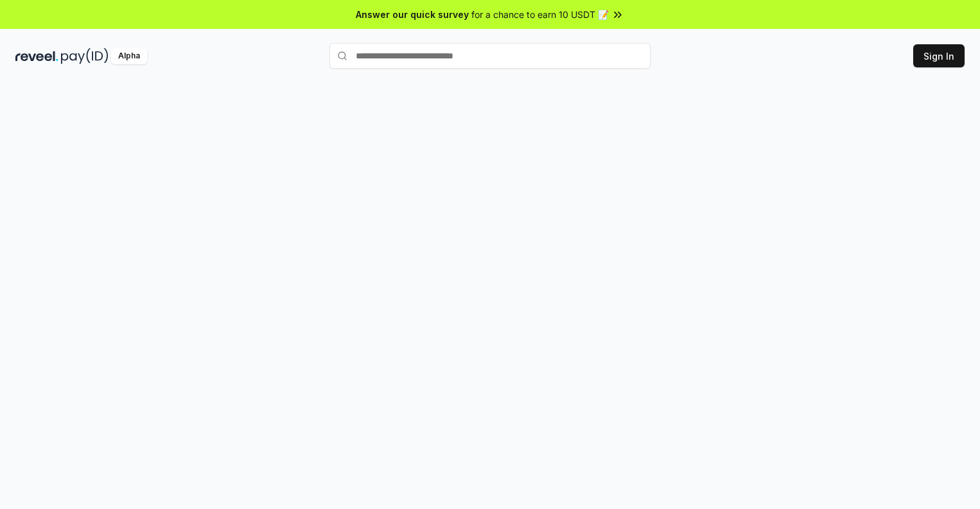 The image size is (980, 509). I want to click on span: Answer our quick survey, so click(413, 14).